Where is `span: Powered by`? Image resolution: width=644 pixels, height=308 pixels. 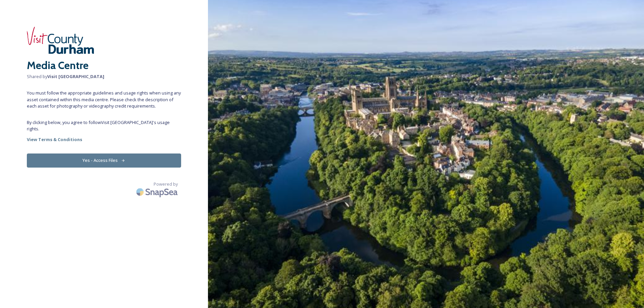
span: Powered by is located at coordinates (165, 184).